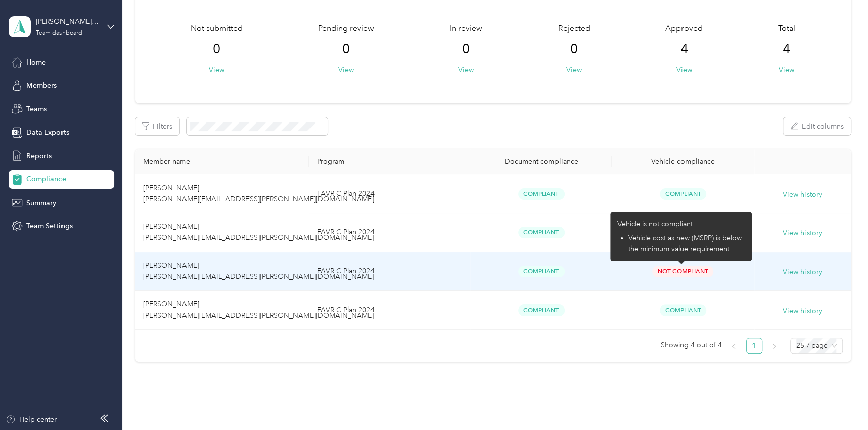 The image size is (868, 430). What do you see at coordinates (787, 28) in the screenshot?
I see `span: Total` at bounding box center [787, 28].